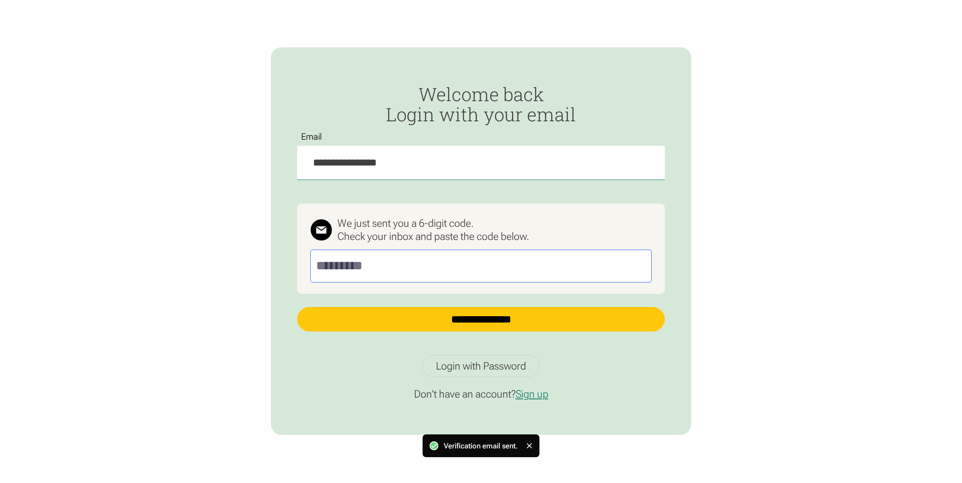 This screenshot has height=483, width=962. What do you see at coordinates (481, 104) in the screenshot?
I see `h2: Welcome back Login with your email` at bounding box center [481, 104].